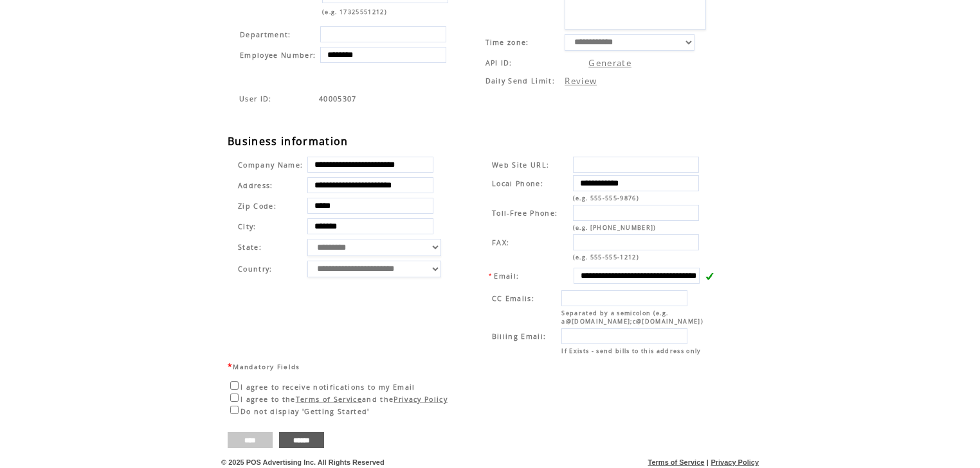 This screenshot has height=468, width=980. Describe the element at coordinates (255, 269) in the screenshot. I see `span: Country:` at that location.